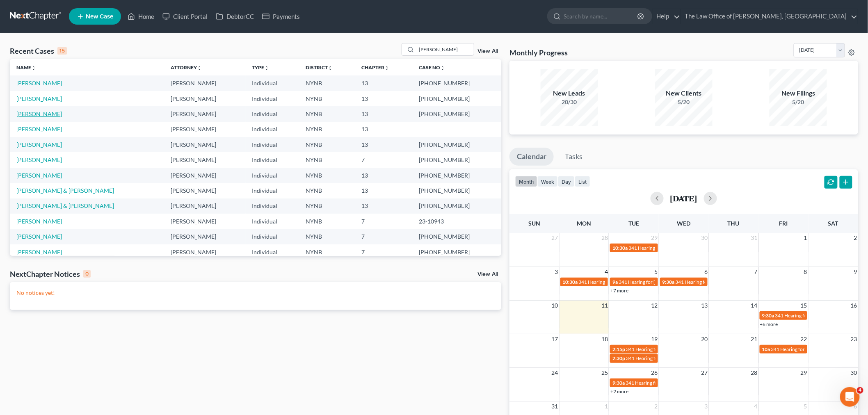 Image resolution: width=868 pixels, height=415 pixels. What do you see at coordinates (574, 157) in the screenshot?
I see `a: Tasks` at bounding box center [574, 157].